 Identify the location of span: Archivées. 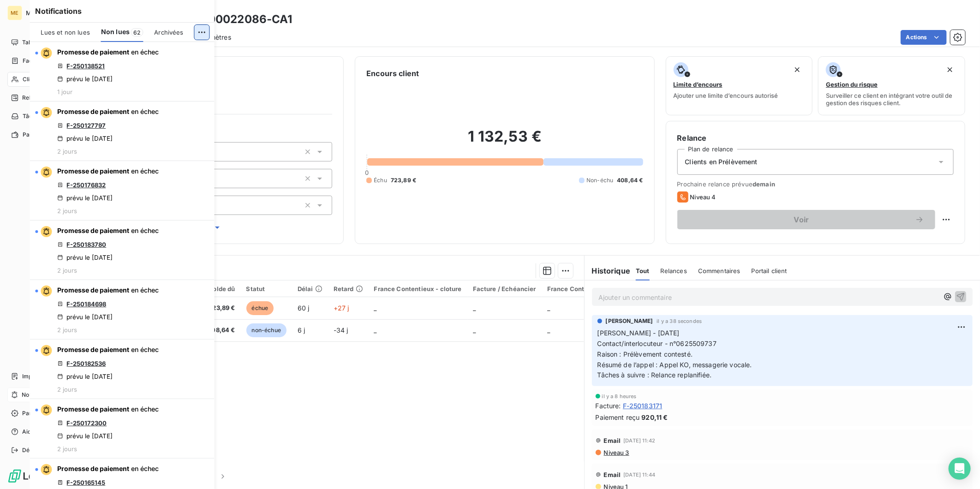
(168, 32).